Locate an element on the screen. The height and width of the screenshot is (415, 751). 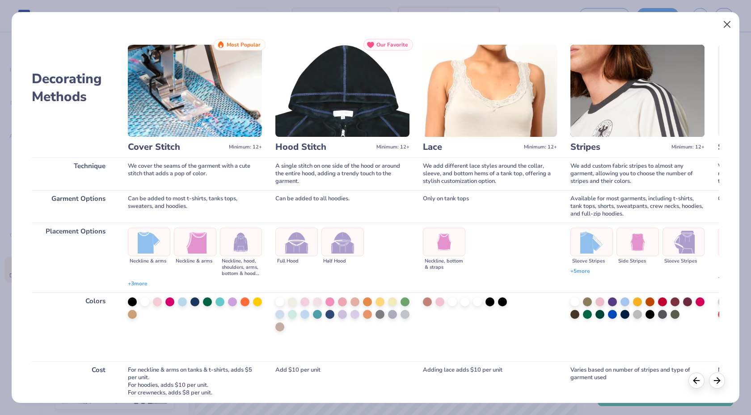
div: Can be added to all hoodies. is located at coordinates (342, 206).